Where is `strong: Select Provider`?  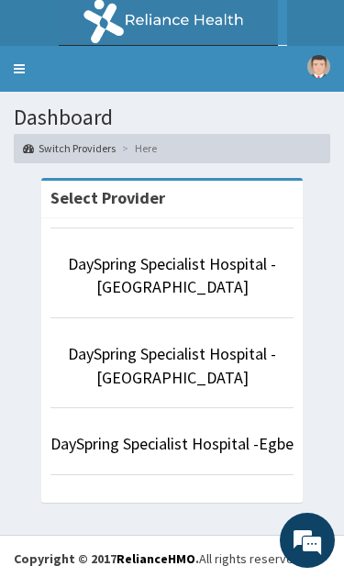
strong: Select Provider is located at coordinates (107, 197).